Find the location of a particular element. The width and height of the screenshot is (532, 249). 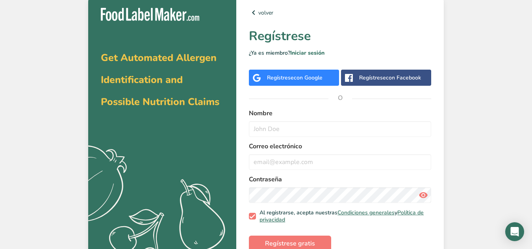

div: Open Intercom Messenger is located at coordinates (514, 232).